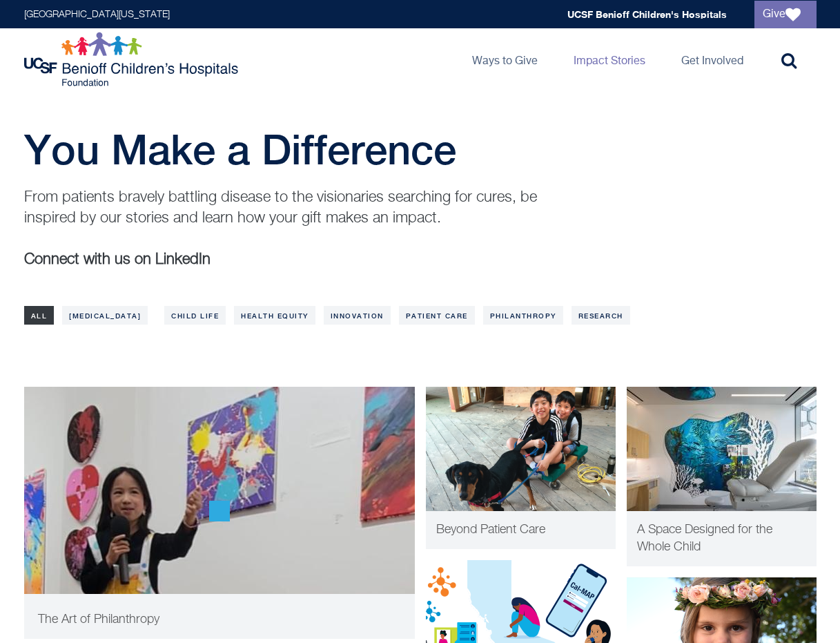 The height and width of the screenshot is (643, 840). I want to click on a: Research, so click(601, 315).